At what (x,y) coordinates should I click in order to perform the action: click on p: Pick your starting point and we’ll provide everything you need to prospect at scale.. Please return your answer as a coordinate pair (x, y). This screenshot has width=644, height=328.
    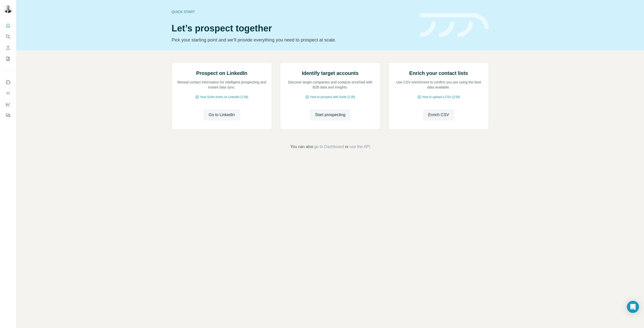
    Looking at the image, I should click on (293, 40).